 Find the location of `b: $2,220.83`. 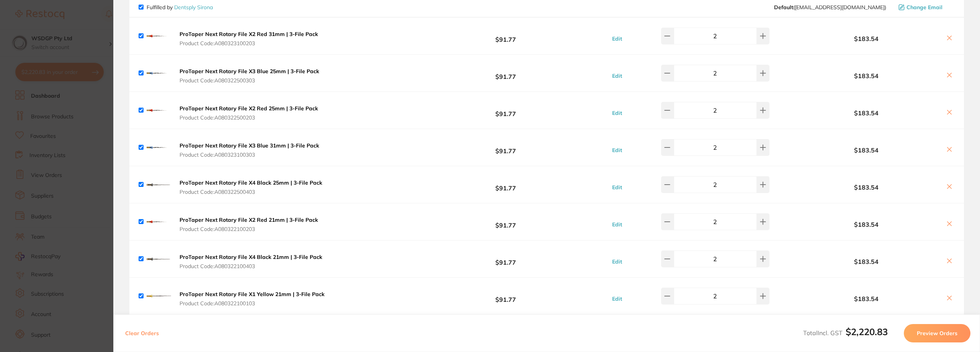

b: $2,220.83 is located at coordinates (867, 331).